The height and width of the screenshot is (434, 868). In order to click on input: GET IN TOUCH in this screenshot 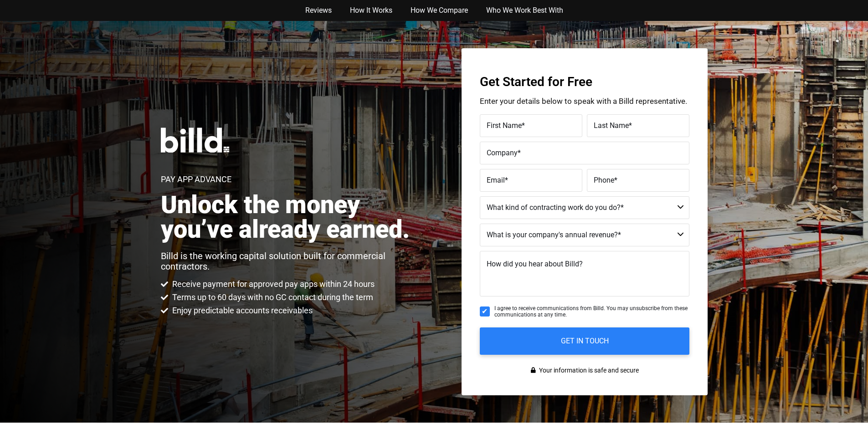, I will do `click(584, 341)`.